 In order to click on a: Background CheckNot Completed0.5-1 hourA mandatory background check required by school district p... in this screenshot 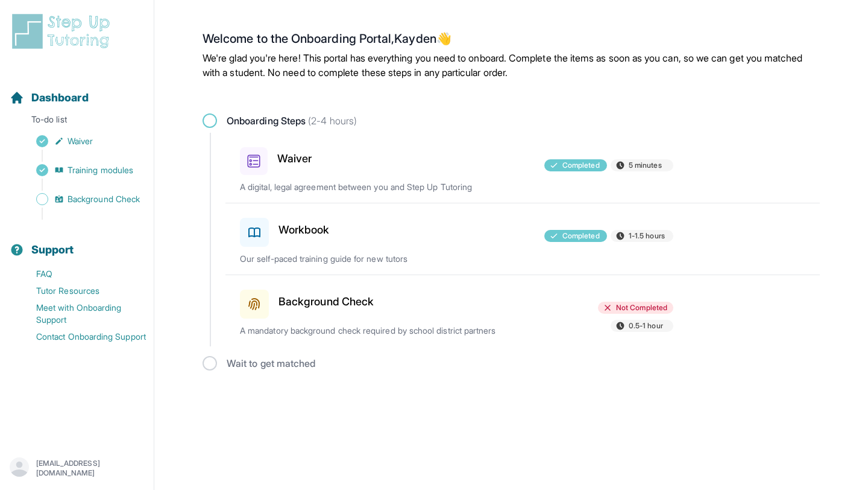, I will do `click(523, 310)`.